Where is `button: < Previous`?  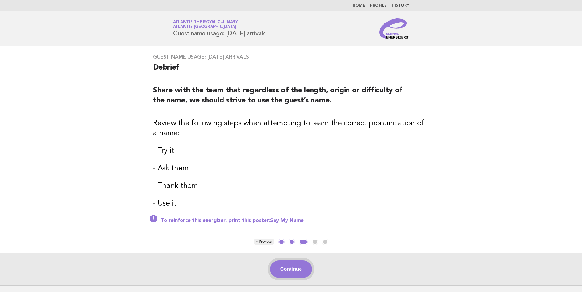 button: < Previous is located at coordinates (264, 242).